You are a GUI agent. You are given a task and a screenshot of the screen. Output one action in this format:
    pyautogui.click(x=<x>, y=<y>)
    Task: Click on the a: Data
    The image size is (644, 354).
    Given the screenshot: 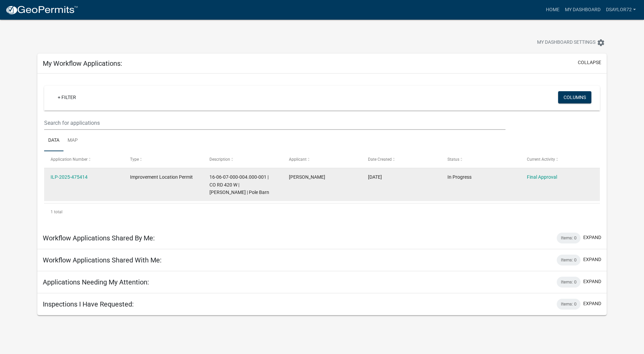 What is the action you would take?
    pyautogui.click(x=53, y=141)
    